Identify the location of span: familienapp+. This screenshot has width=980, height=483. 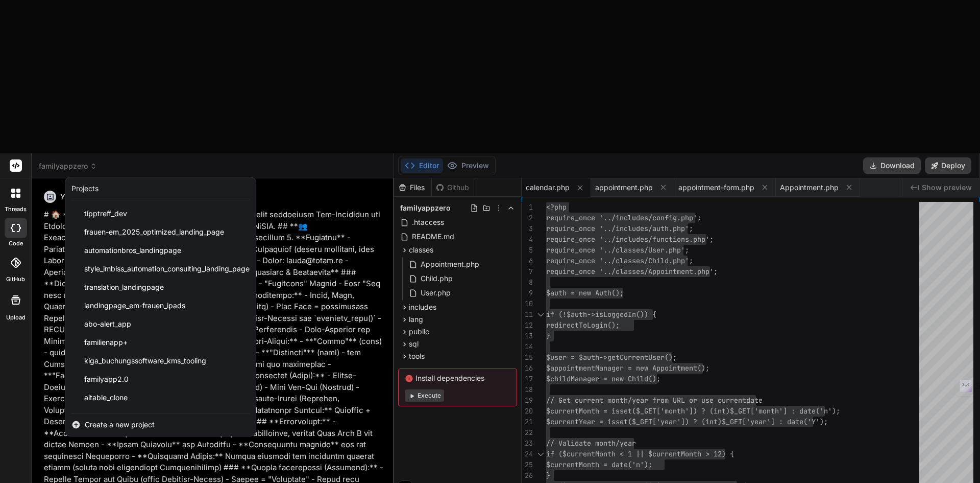
(105, 342).